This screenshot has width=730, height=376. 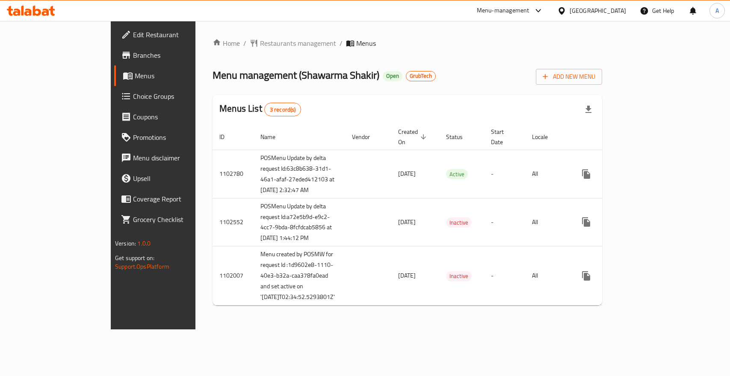 I want to click on span: Coverage Report, so click(x=179, y=199).